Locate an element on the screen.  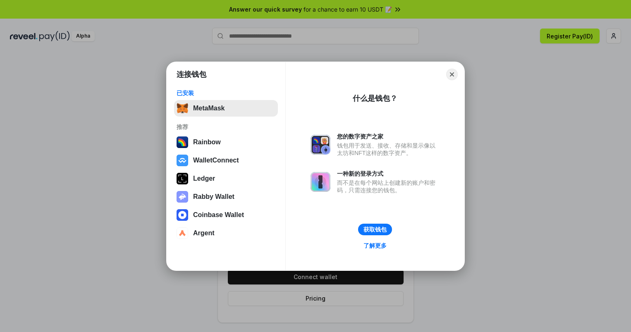
div: WalletConnect is located at coordinates (216, 160).